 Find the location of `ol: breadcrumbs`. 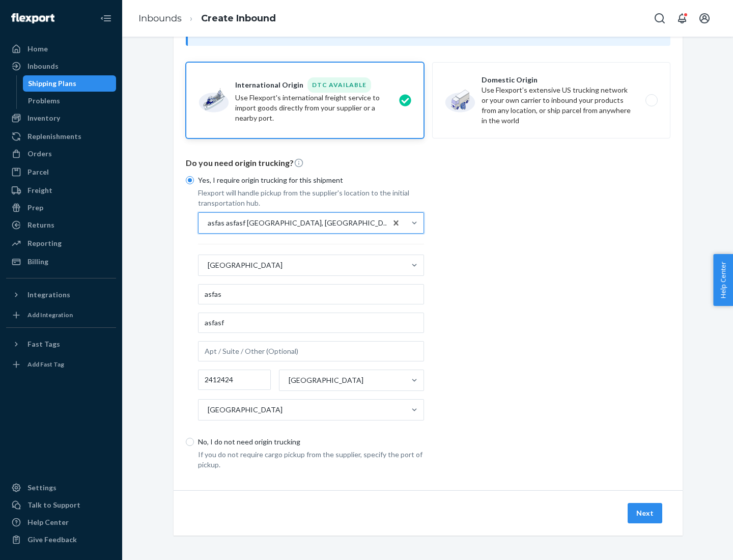

ol: breadcrumbs is located at coordinates (207, 18).